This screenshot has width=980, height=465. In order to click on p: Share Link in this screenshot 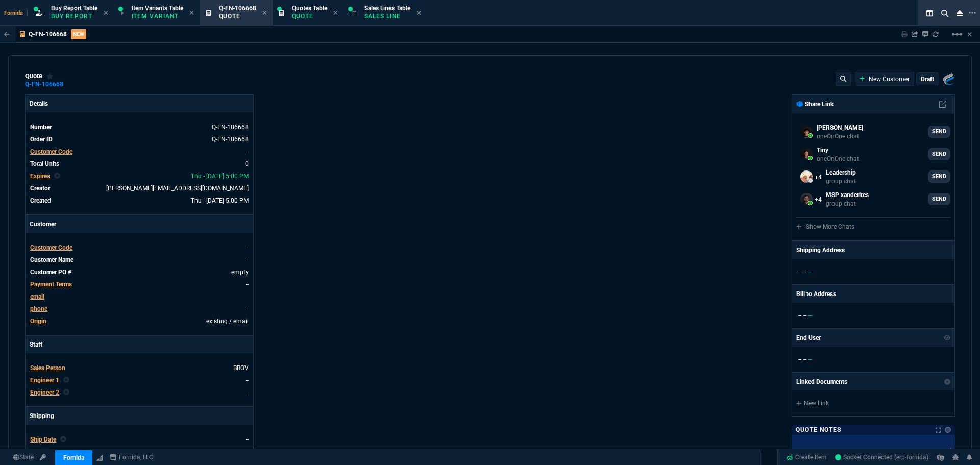, I will do `click(815, 104)`.